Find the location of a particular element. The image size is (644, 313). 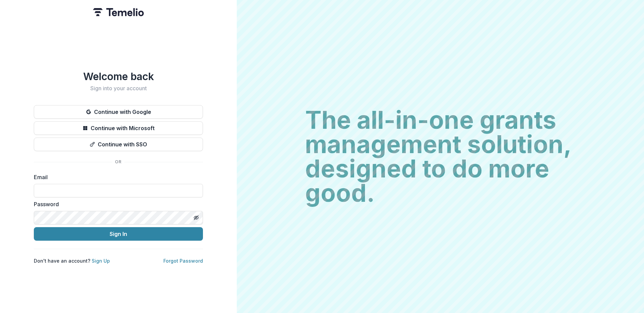

h2: Sign into your account is located at coordinates (118, 88).